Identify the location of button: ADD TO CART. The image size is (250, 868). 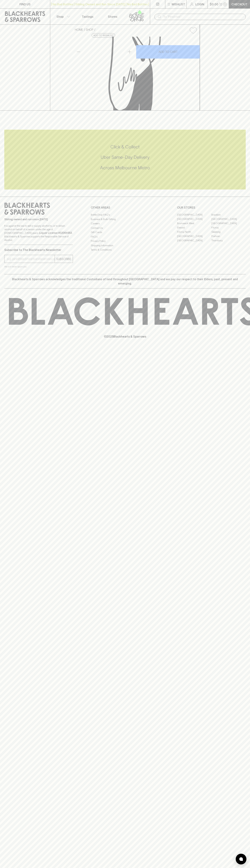
(168, 52).